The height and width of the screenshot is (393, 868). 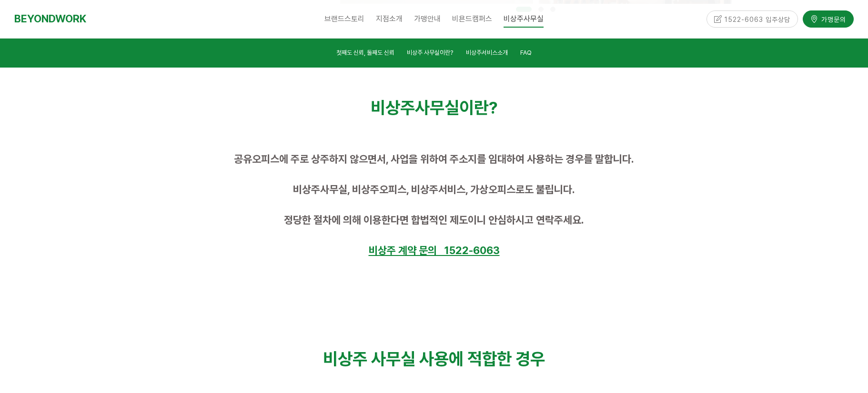 I want to click on a: 비욘드캠퍼스, so click(x=472, y=19).